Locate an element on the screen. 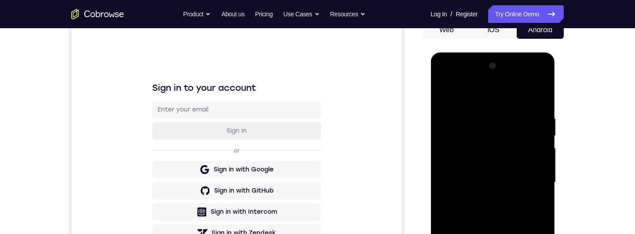 This screenshot has height=234, width=635. p: or is located at coordinates (165, 129).